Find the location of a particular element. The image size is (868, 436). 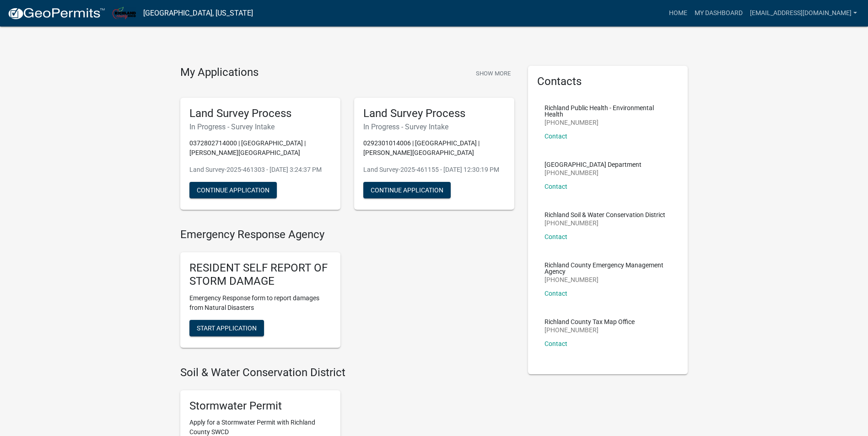

h5: RESIDENT SELF REPORT OF STORM DAMAGE is located at coordinates (261, 275).